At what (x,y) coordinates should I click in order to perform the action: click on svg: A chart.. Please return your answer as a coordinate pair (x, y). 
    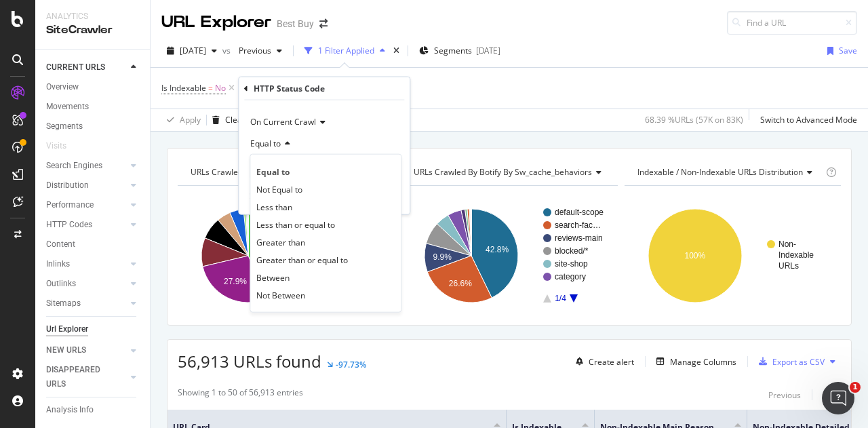
    Looking at the image, I should click on (284, 256).